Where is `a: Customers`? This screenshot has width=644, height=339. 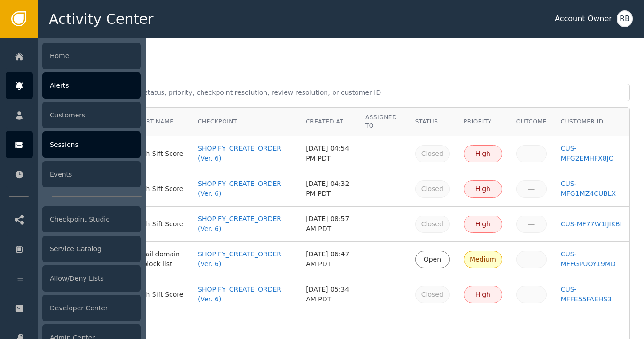
a: Customers is located at coordinates (73, 115).